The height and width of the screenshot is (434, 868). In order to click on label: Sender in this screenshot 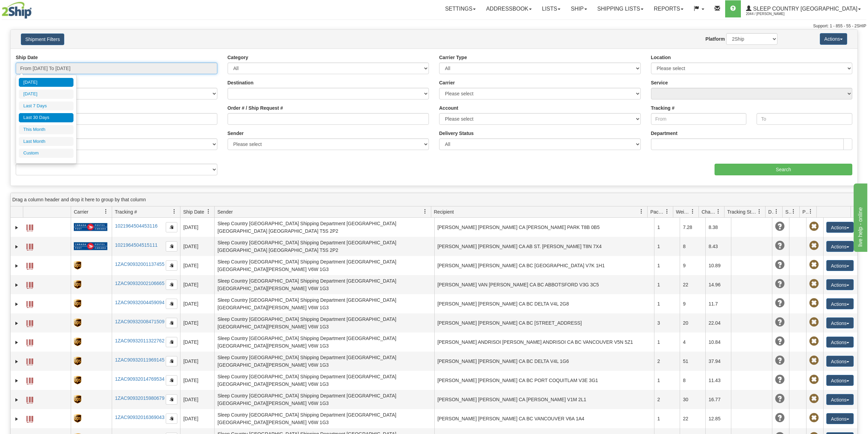, I will do `click(236, 133)`.